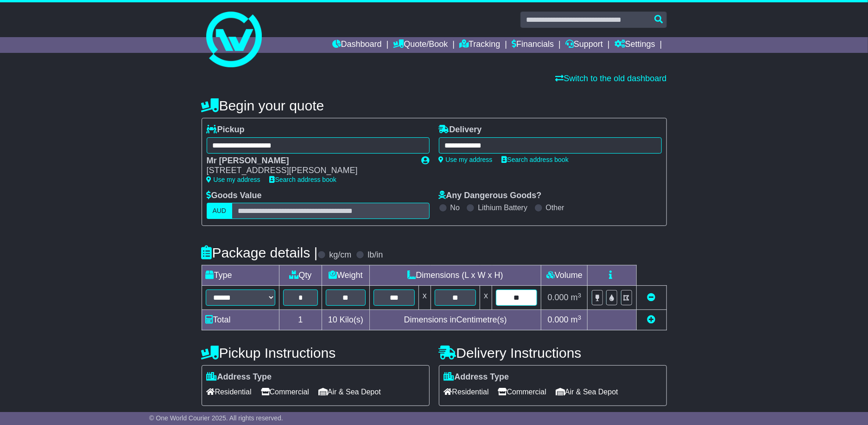 The width and height of the screenshot is (868, 425). I want to click on a: Tracking, so click(480, 45).